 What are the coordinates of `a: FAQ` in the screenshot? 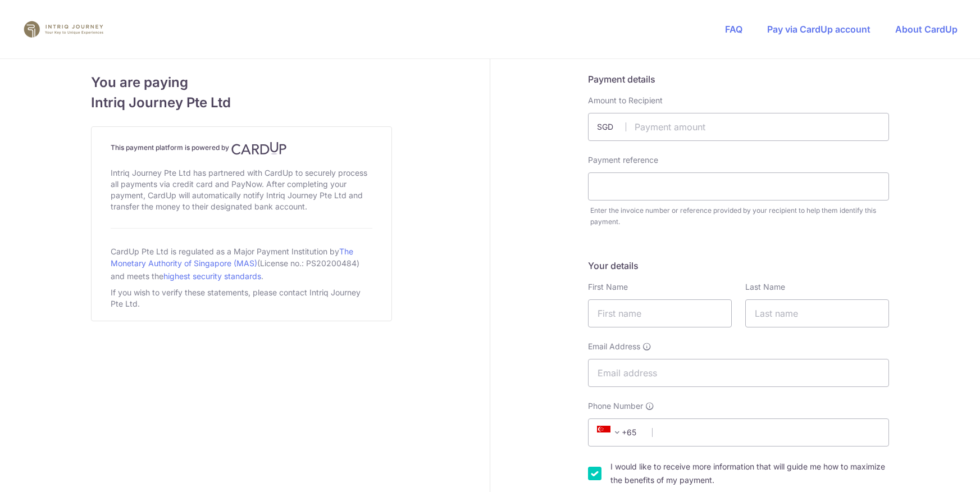 It's located at (733, 29).